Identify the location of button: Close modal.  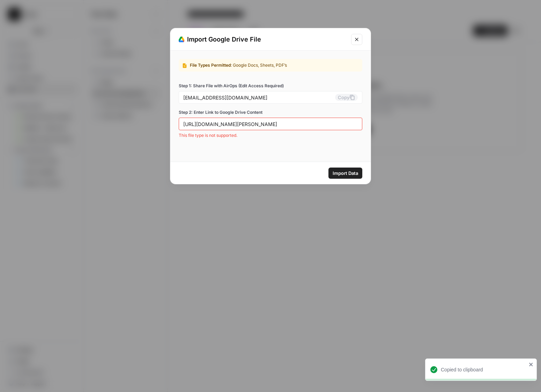
(357, 39).